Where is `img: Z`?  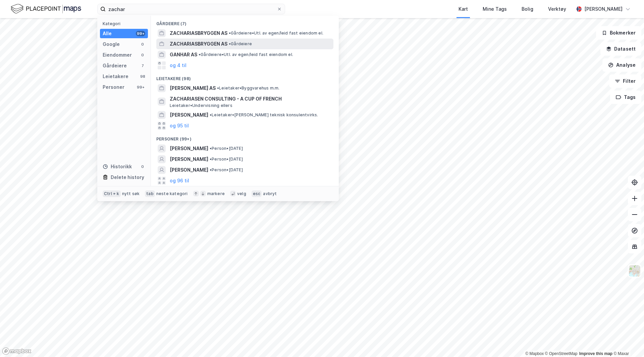 img: Z is located at coordinates (634, 271).